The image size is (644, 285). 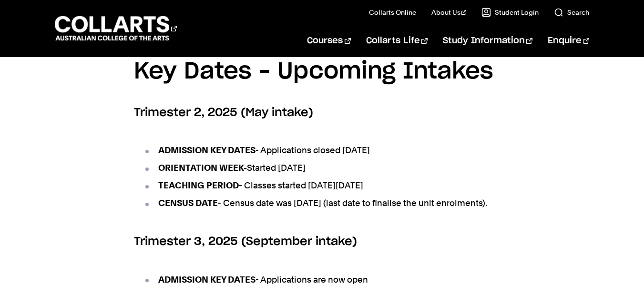 What do you see at coordinates (202, 168) in the screenshot?
I see `strong: ORIENTATION WEEK-` at bounding box center [202, 168].